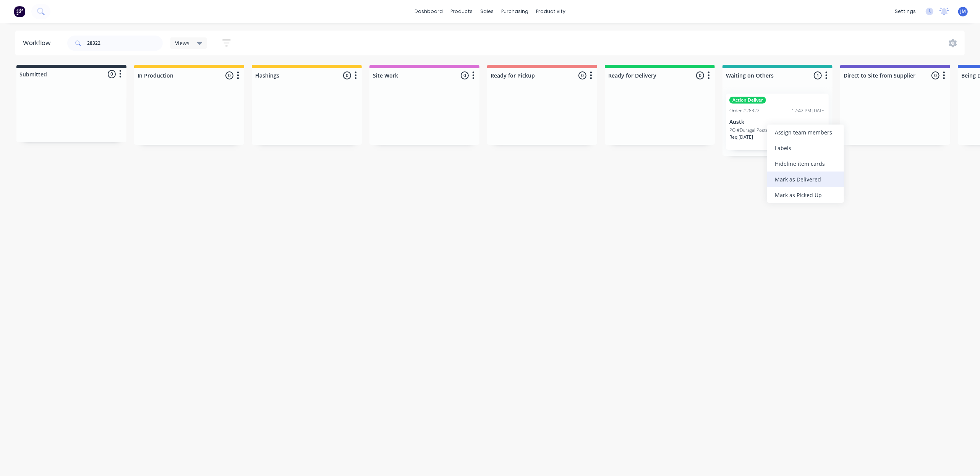  What do you see at coordinates (39, 43) in the screenshot?
I see `div: Workflow` at bounding box center [39, 43].